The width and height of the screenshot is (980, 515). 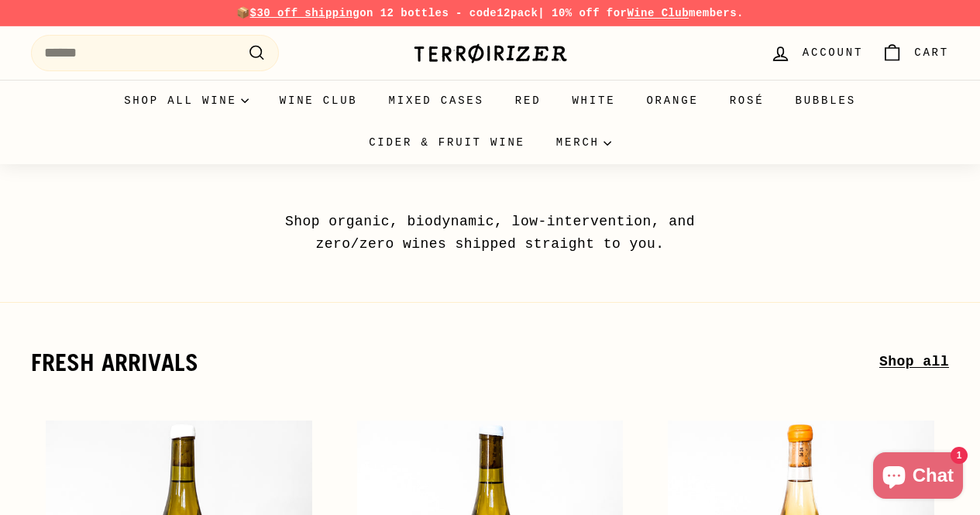 I want to click on inbox-online-store-chat: Shopify online store chat, so click(x=918, y=477).